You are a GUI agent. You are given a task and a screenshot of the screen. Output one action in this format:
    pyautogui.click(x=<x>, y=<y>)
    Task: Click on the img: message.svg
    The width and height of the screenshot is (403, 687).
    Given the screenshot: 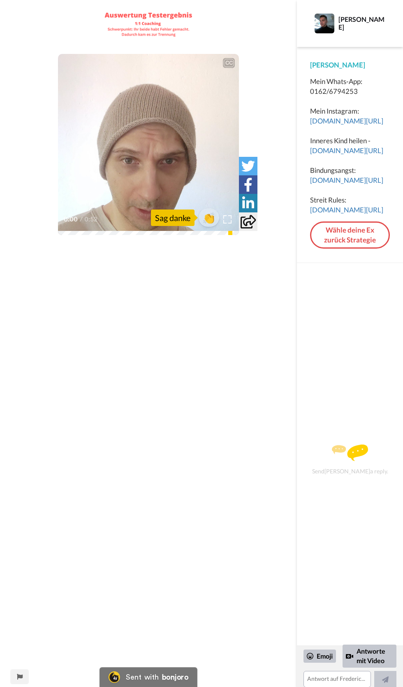 What is the action you would take?
    pyautogui.click(x=350, y=453)
    